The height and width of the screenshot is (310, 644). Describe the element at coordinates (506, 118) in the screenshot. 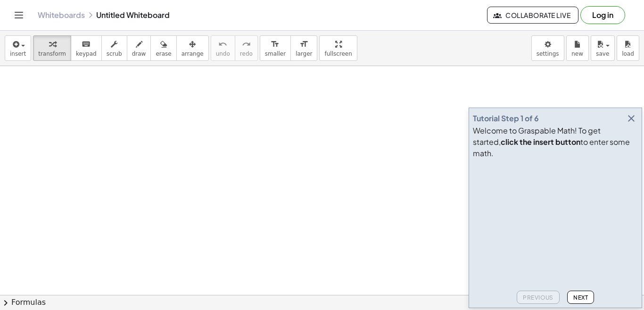

I see `div: Tutorial Step 1 of 6` at that location.